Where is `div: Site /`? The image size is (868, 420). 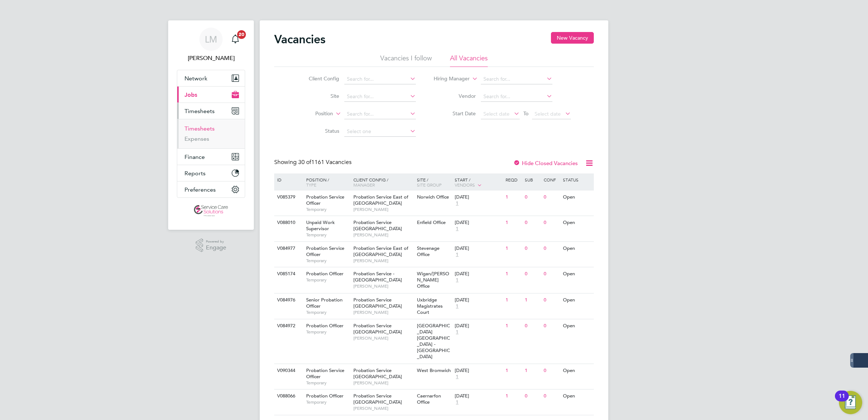
div: Site / is located at coordinates (434, 182).